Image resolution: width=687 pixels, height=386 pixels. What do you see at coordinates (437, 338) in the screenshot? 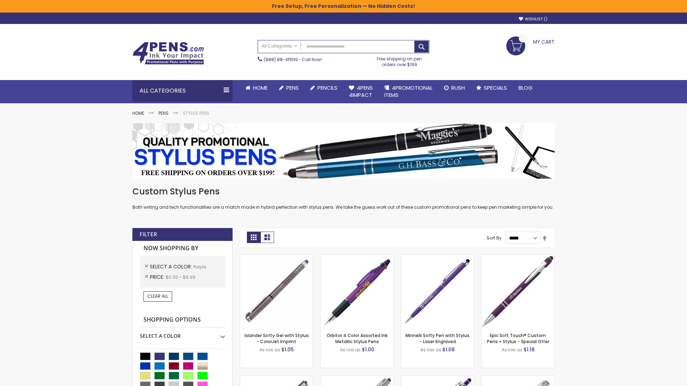
I see `a: Minnelli Softy Pen with Stylus - Laser Engraved` at bounding box center [437, 338].